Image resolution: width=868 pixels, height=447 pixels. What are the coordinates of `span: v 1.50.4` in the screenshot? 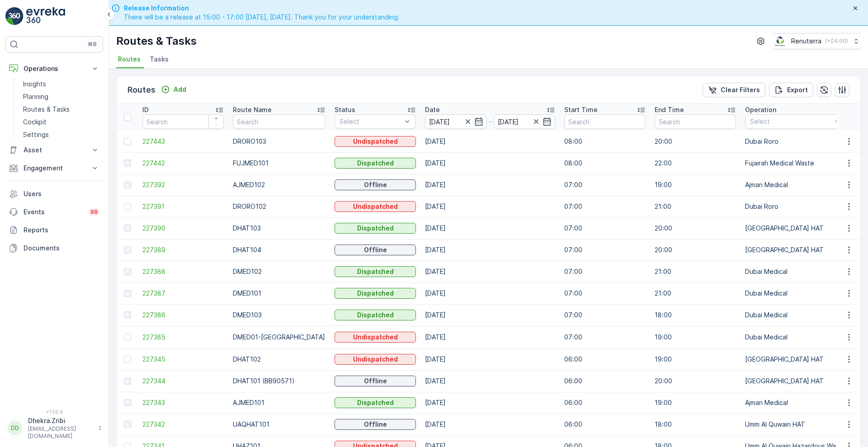 It's located at (54, 411).